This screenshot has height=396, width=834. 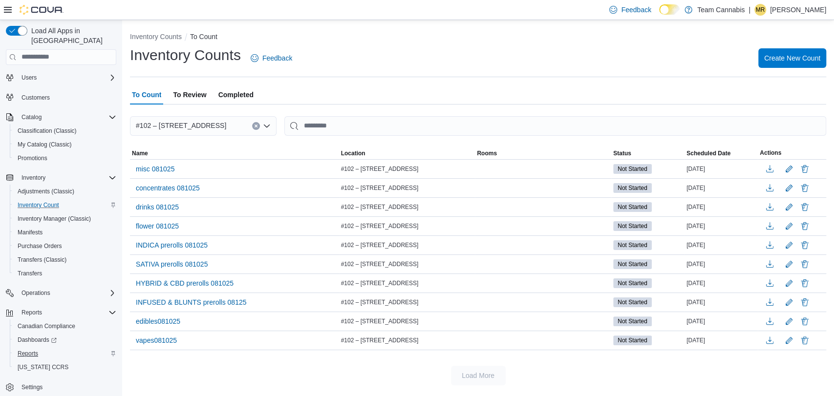 I want to click on button: Transfers (Classic), so click(x=65, y=260).